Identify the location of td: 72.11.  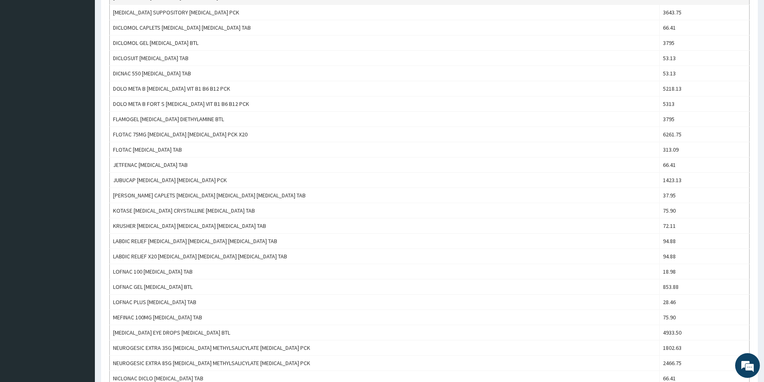
(704, 226).